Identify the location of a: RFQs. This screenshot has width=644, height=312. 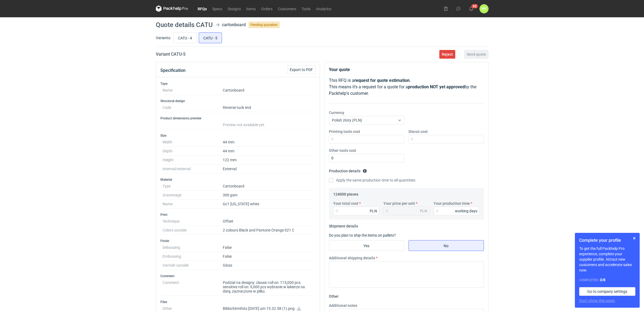
(202, 9).